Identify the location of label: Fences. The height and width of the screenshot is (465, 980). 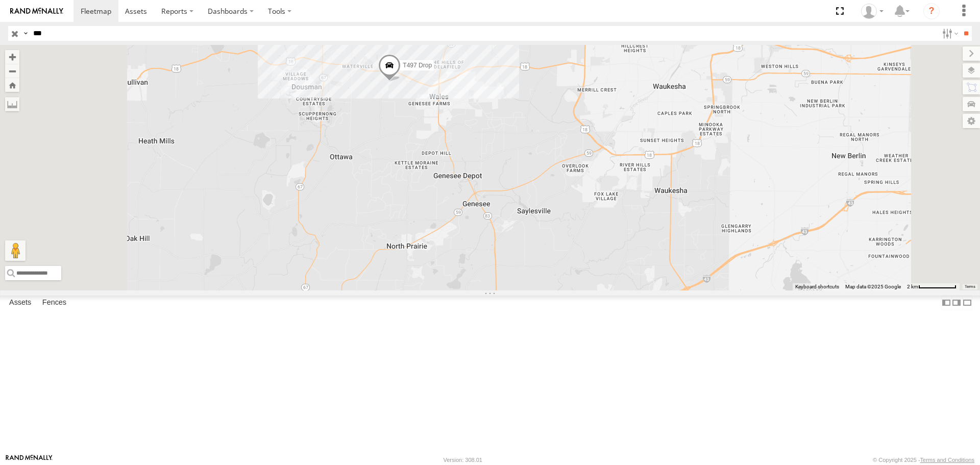
(54, 303).